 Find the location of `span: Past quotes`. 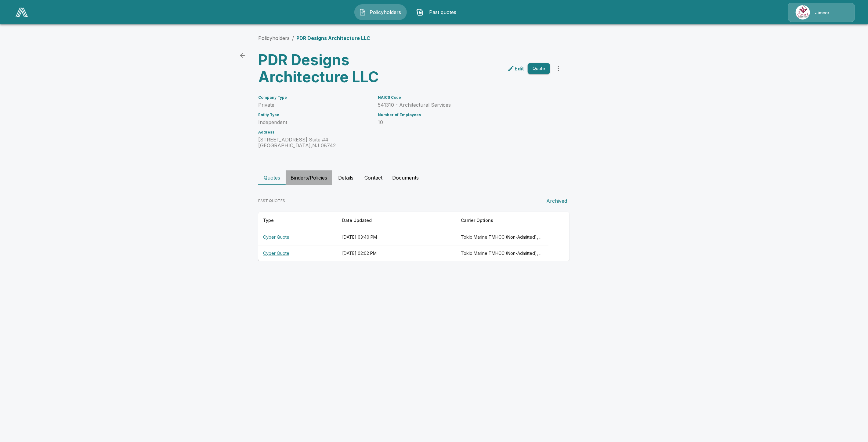

span: Past quotes is located at coordinates (442, 12).